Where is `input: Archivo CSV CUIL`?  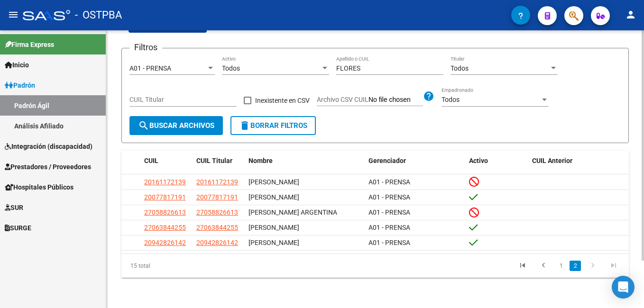
input: Archivo CSV CUIL is located at coordinates (396, 100).